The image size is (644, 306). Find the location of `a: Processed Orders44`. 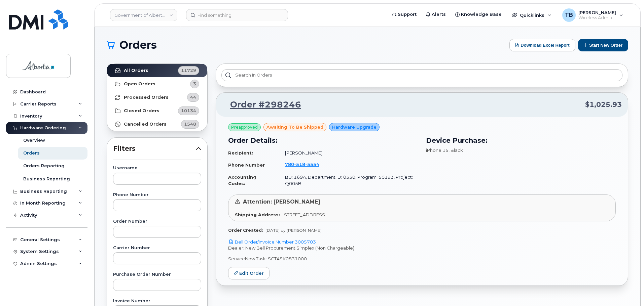

a: Processed Orders44 is located at coordinates (157, 98).